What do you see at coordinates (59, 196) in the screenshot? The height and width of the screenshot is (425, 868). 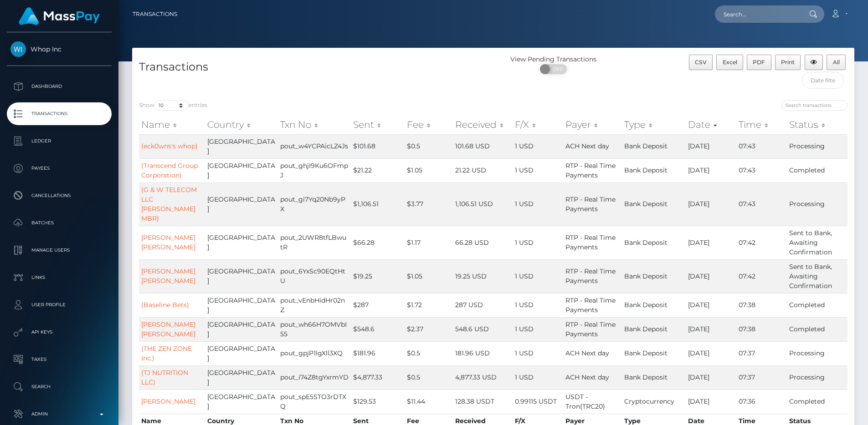 I see `p: Cancellations` at bounding box center [59, 196].